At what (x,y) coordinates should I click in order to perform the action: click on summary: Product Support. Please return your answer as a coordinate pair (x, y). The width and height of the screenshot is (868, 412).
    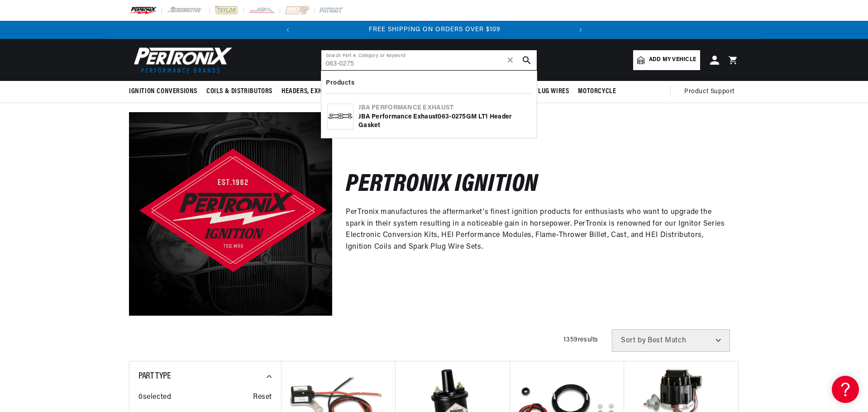
    Looking at the image, I should click on (711, 92).